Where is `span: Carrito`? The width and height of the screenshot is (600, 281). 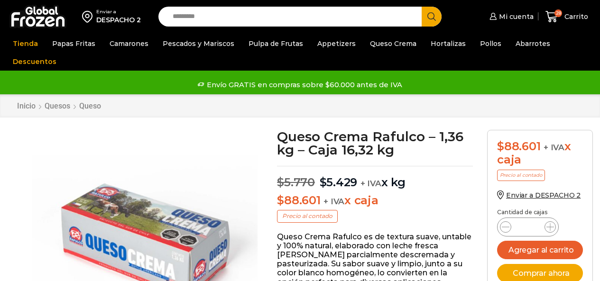 span: Carrito is located at coordinates (575, 17).